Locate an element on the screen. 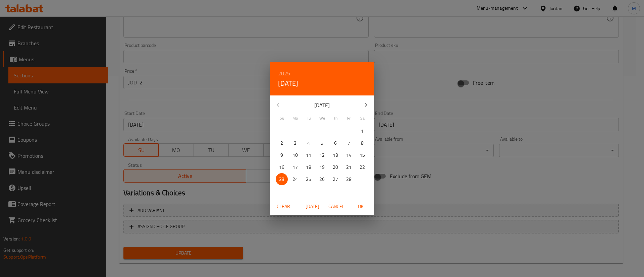 The height and width of the screenshot is (277, 644). p: 20 is located at coordinates (335, 167).